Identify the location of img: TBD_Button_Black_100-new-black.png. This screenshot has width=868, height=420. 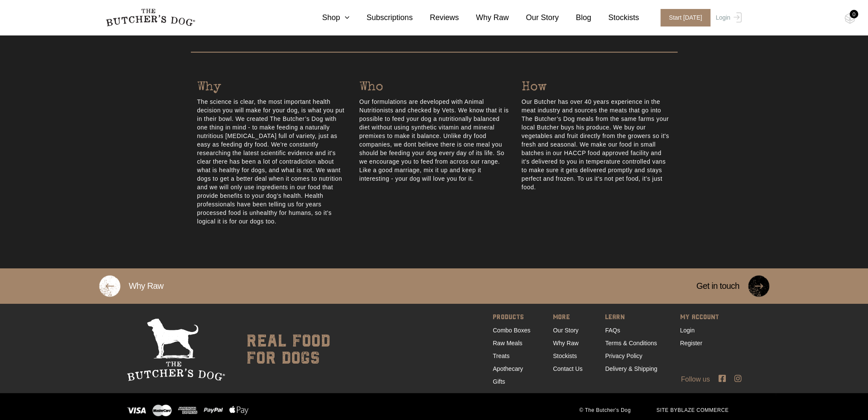
(759, 286).